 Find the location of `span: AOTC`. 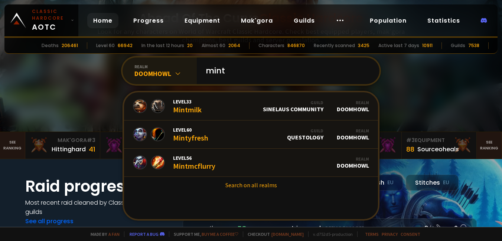

span: AOTC is located at coordinates (50, 20).